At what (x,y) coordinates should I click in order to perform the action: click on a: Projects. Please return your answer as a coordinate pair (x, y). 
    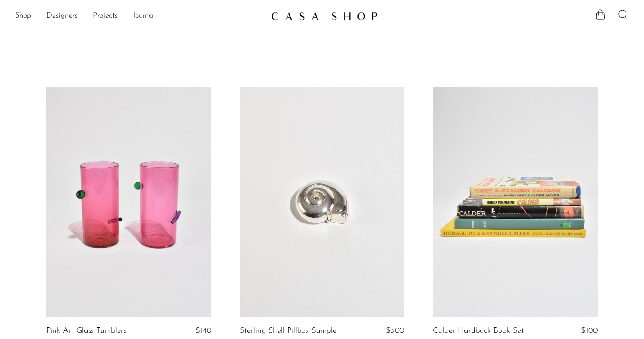
    Looking at the image, I should click on (105, 16).